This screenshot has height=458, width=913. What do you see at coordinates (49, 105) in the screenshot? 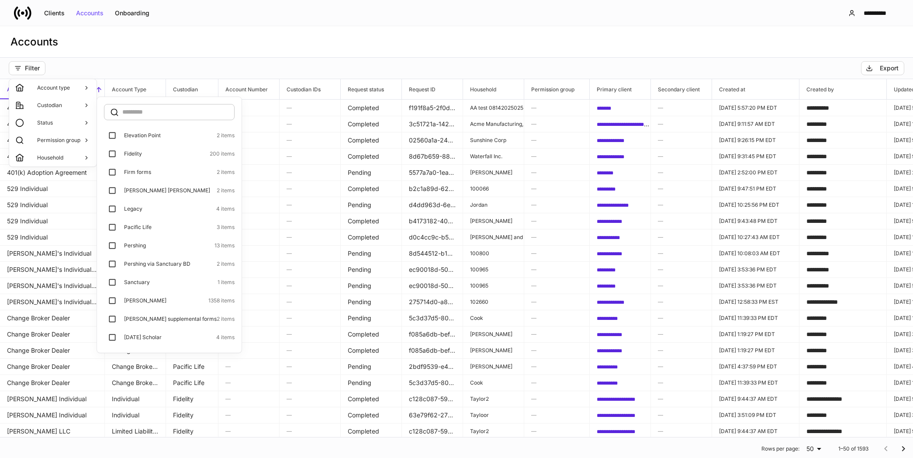
I see `p: Custodian` at bounding box center [49, 105].